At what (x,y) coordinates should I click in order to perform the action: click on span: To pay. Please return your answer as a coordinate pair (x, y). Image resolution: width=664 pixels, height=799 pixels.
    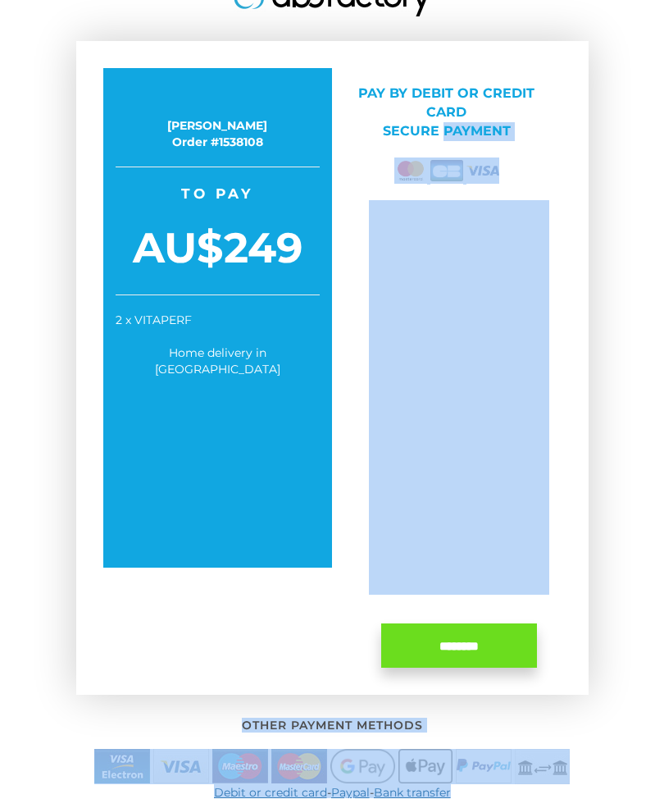
    Looking at the image, I should click on (218, 194).